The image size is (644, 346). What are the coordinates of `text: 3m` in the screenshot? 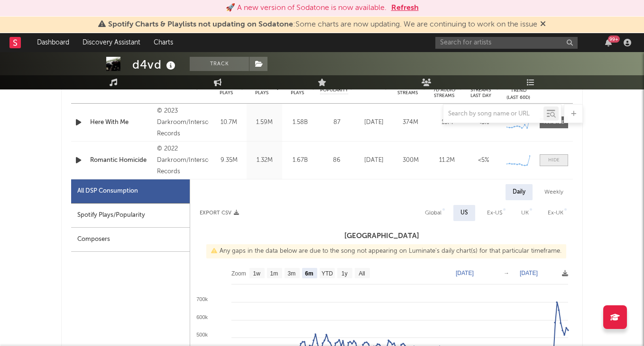 It's located at (292, 274).